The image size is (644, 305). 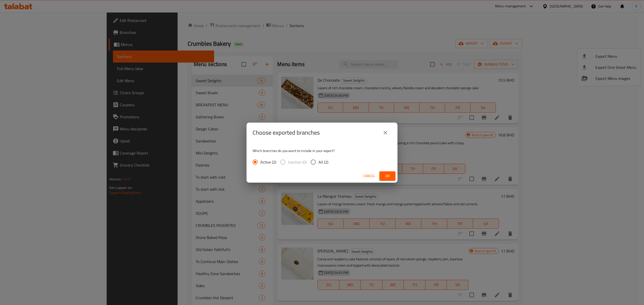 What do you see at coordinates (286, 133) in the screenshot?
I see `h2: Choose exported branches` at bounding box center [286, 133].